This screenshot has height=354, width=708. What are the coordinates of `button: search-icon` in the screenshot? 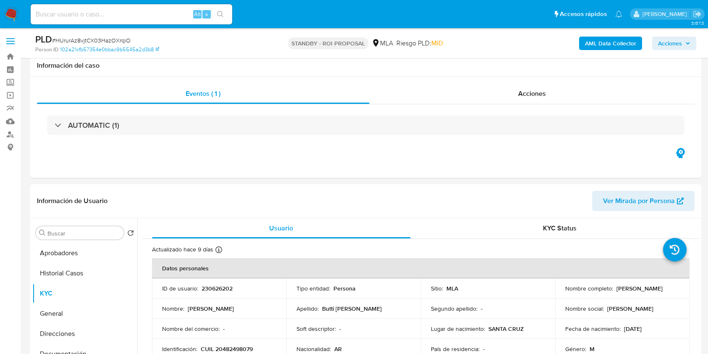 It's located at (220, 14).